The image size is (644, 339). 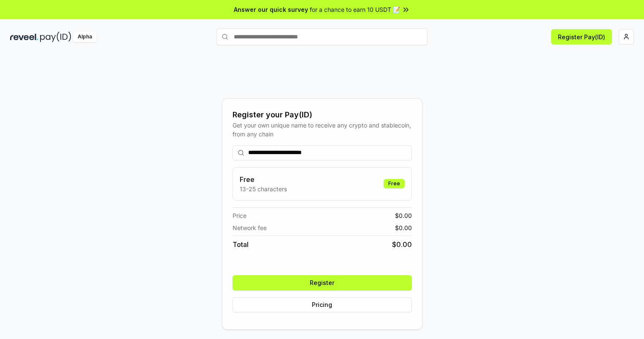 I want to click on img: pay_id, so click(x=56, y=37).